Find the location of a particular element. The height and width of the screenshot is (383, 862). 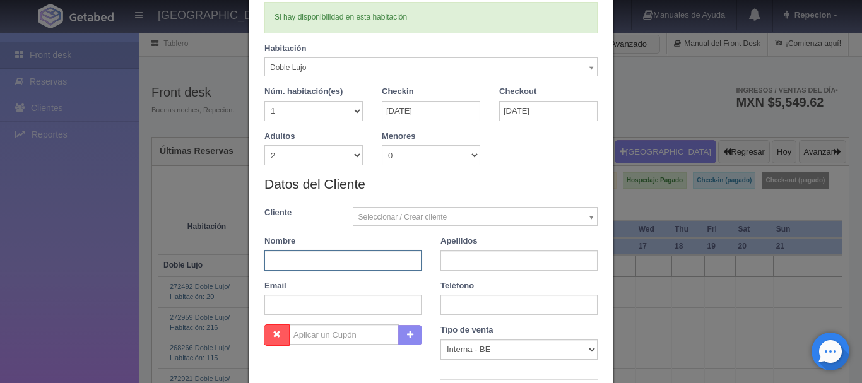

label: Teléfono is located at coordinates (457, 286).